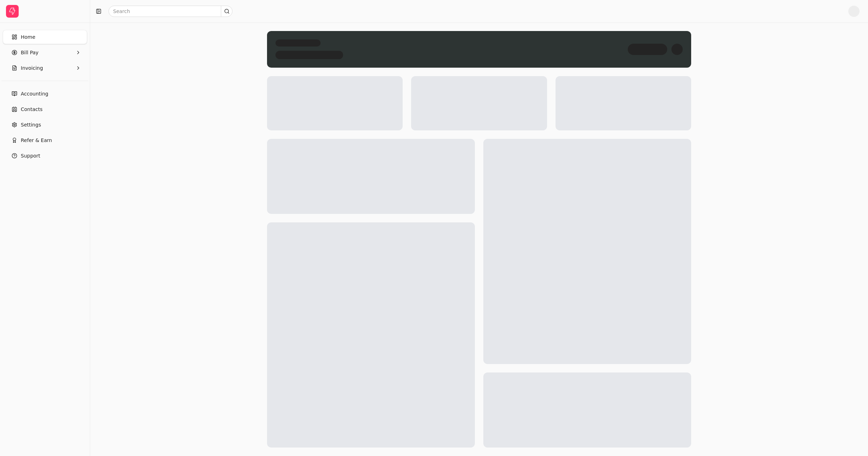  Describe the element at coordinates (29, 52) in the screenshot. I see `span: Bill Pay` at that location.